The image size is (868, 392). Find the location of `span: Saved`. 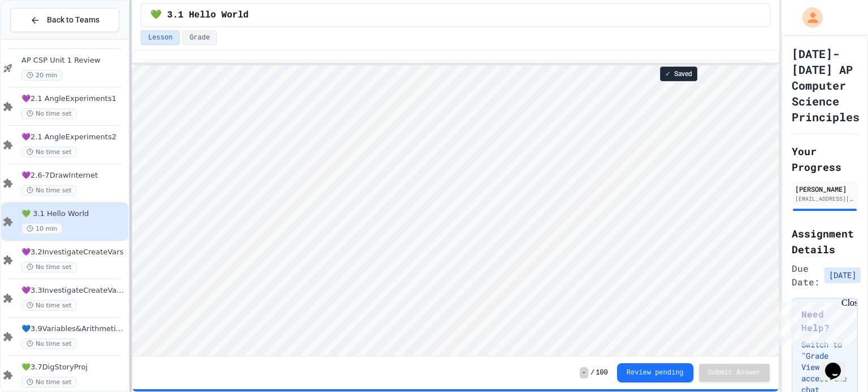

span: Saved is located at coordinates (683, 74).